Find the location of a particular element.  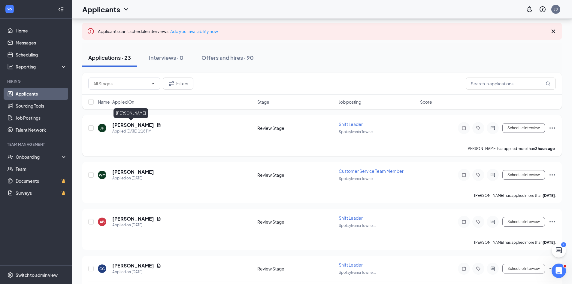

span: Stage is located at coordinates (263, 102).